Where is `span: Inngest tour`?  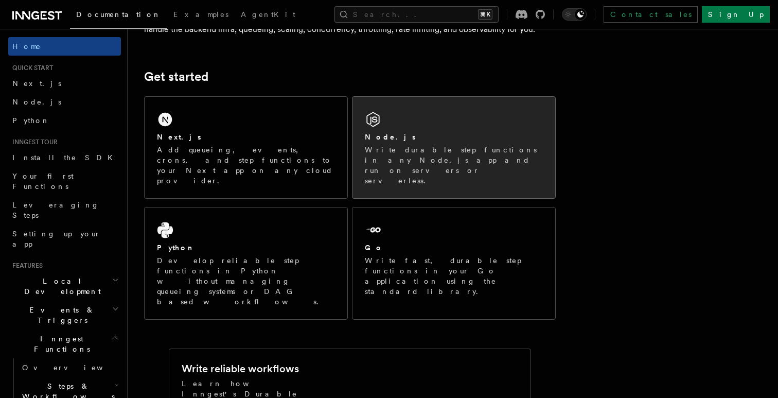
span: Inngest tour is located at coordinates (33, 142).